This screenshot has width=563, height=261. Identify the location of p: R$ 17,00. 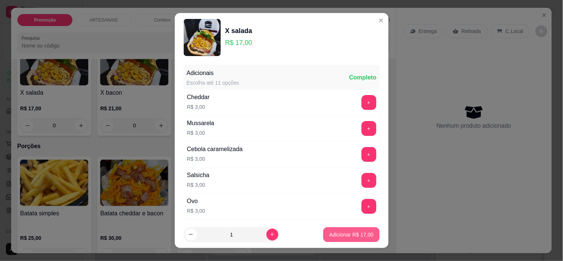
(239, 43).